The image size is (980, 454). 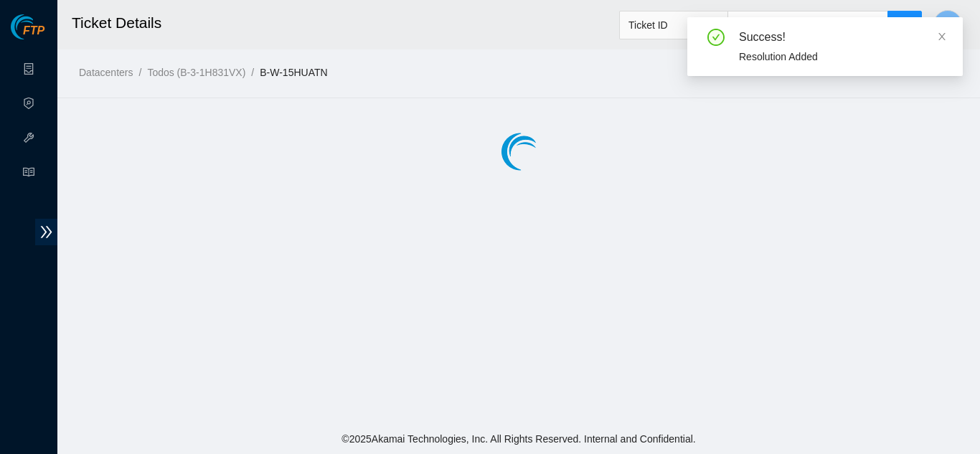 What do you see at coordinates (41, 26) in the screenshot?
I see `img: Akamai Technologies` at bounding box center [41, 26].